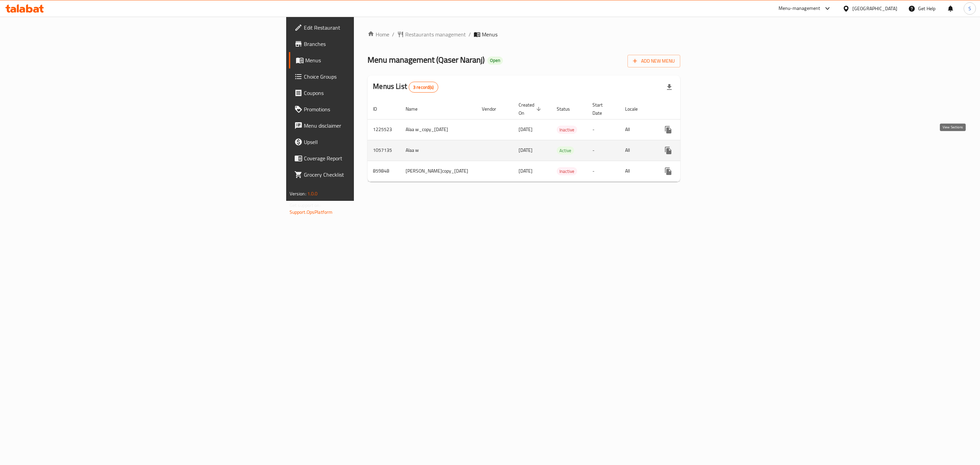 Image resolution: width=980 pixels, height=465 pixels. Describe the element at coordinates (531, 109) in the screenshot. I see `span: Created On` at that location.